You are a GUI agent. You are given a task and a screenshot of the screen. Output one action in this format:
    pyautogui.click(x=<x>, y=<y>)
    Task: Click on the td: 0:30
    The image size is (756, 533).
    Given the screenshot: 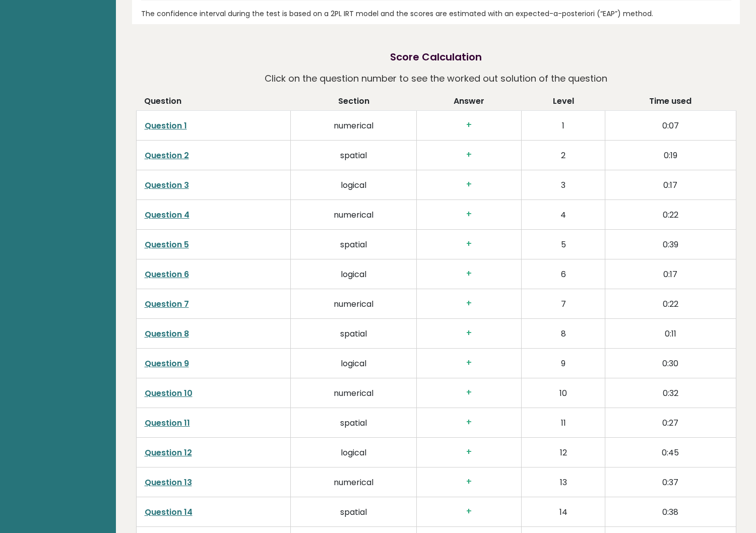 What is the action you would take?
    pyautogui.click(x=670, y=363)
    